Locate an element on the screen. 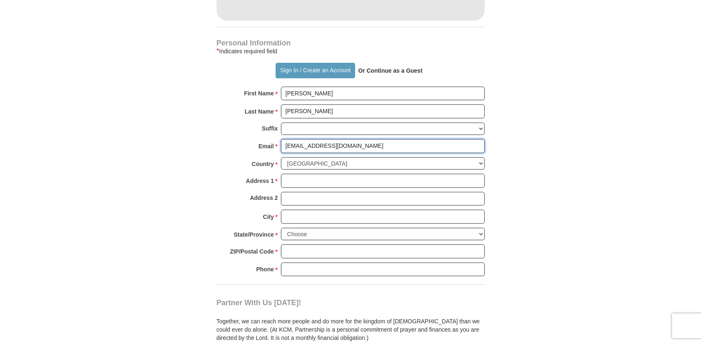 This screenshot has width=701, height=344. strong: Last Name is located at coordinates (259, 111).